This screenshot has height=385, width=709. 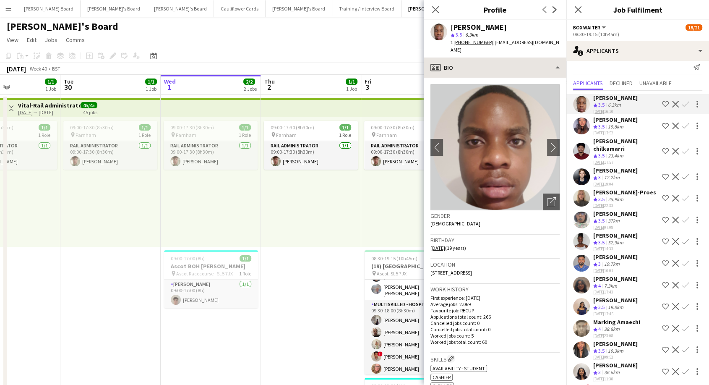 I want to click on div: 09:52, so click(x=616, y=357).